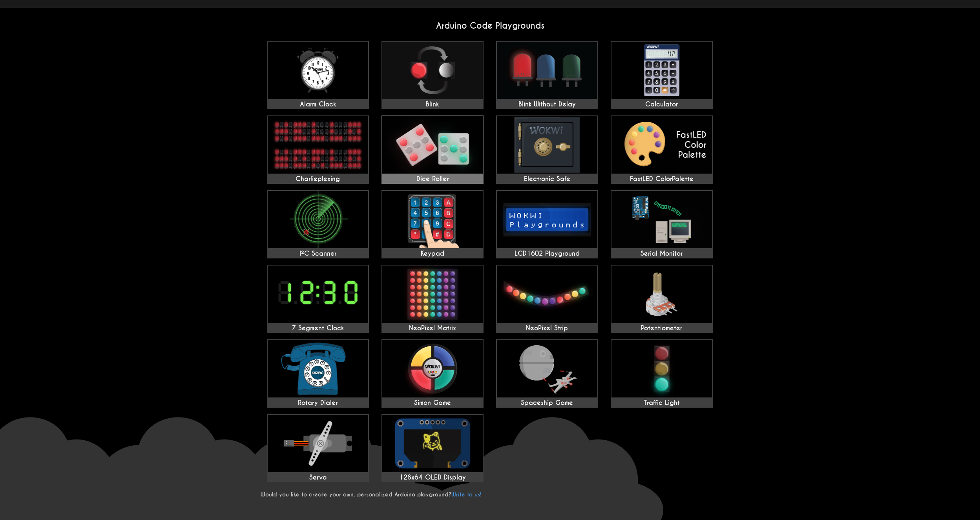 The height and width of the screenshot is (520, 980). I want to click on a: Simon Game, so click(433, 374).